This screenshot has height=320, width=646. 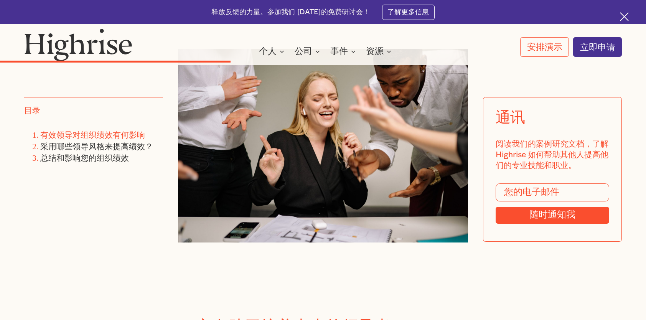 I want to click on div: 目录, so click(x=32, y=111).